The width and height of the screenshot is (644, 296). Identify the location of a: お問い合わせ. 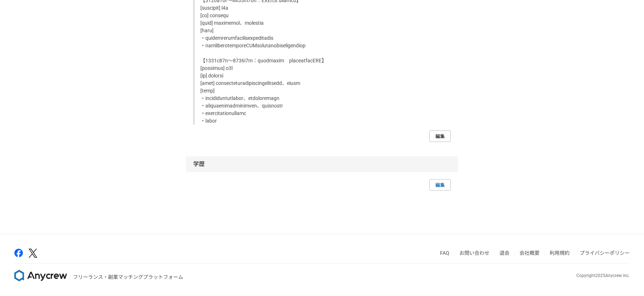
(474, 253).